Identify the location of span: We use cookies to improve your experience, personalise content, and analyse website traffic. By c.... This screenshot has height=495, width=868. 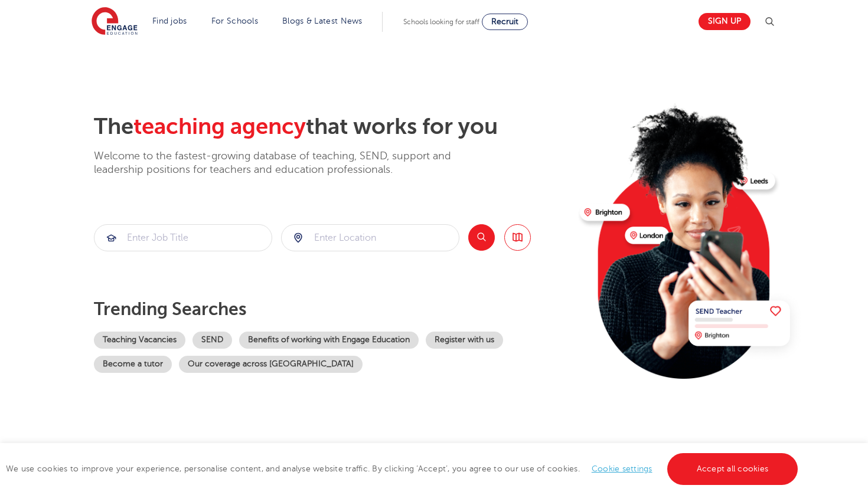
(403, 468).